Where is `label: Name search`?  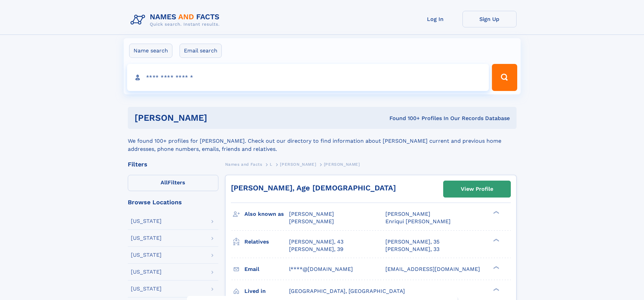 label: Name search is located at coordinates (151, 51).